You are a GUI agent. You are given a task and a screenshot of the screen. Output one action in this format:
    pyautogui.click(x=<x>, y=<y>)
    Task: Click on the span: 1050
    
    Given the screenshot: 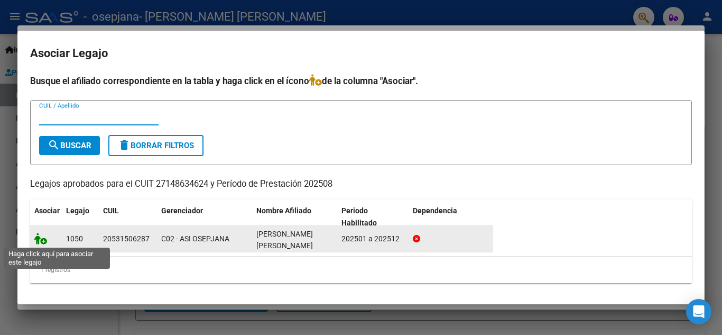 What is the action you would take?
    pyautogui.click(x=75, y=238)
    